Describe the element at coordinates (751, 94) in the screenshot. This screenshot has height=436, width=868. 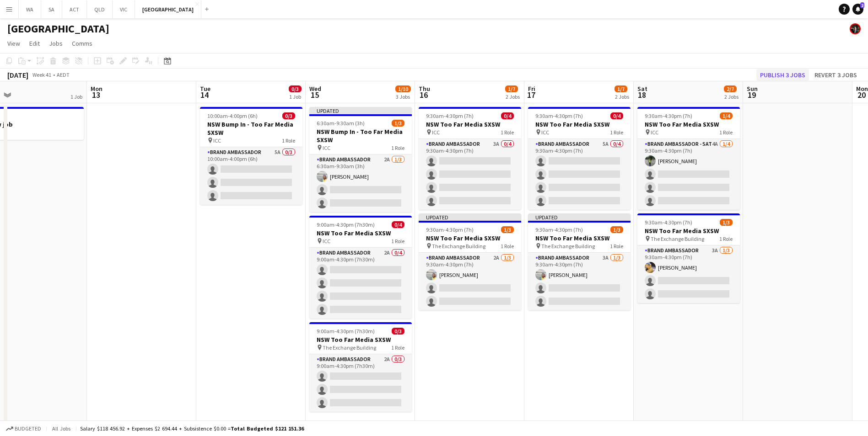
I see `span: 19` at that location.